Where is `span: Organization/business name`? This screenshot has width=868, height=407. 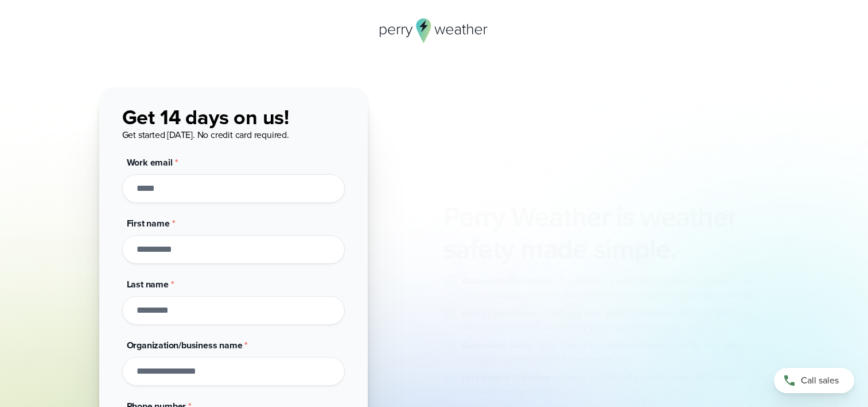 span: Organization/business name is located at coordinates (185, 345).